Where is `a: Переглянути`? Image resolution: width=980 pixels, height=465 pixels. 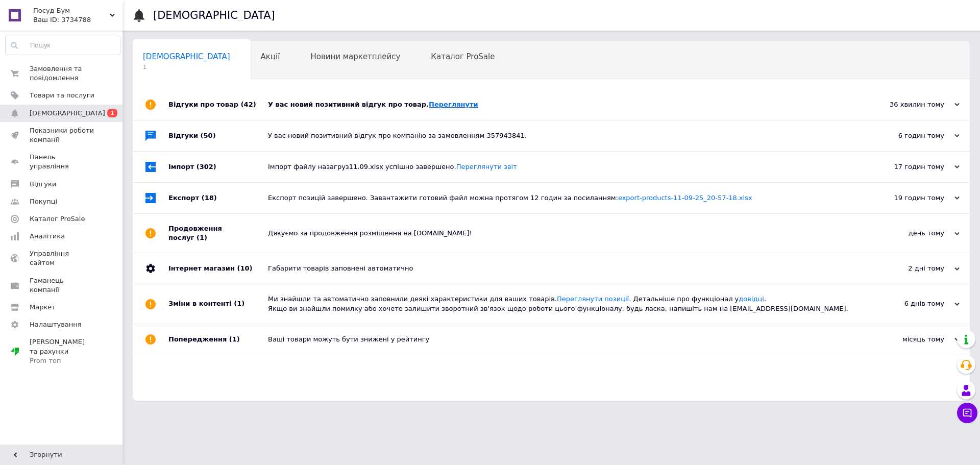 a: Переглянути is located at coordinates (453, 105).